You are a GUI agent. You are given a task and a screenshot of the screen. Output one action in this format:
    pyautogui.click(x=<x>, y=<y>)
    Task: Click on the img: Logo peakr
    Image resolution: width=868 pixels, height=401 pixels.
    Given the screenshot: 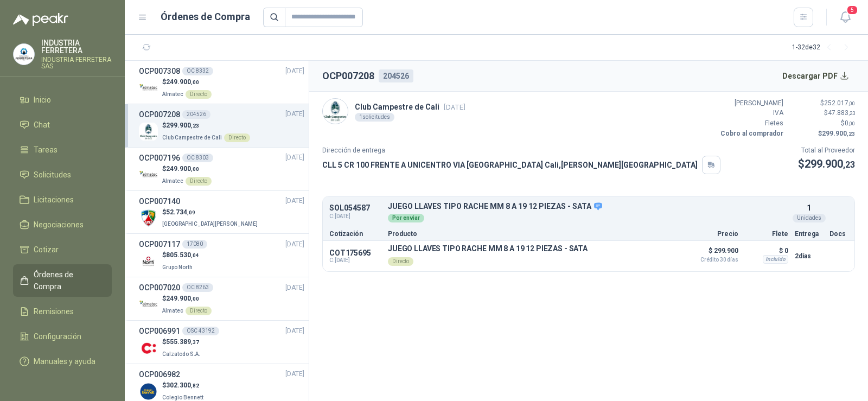 What is the action you would take?
    pyautogui.click(x=41, y=19)
    